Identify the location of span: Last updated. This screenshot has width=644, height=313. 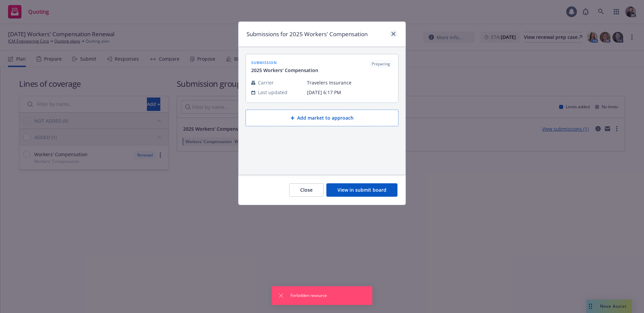
(272, 92).